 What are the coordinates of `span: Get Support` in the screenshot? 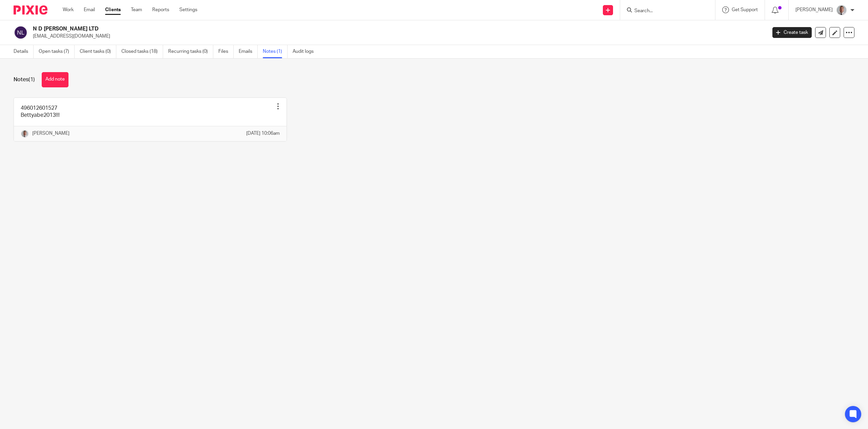 It's located at (745, 10).